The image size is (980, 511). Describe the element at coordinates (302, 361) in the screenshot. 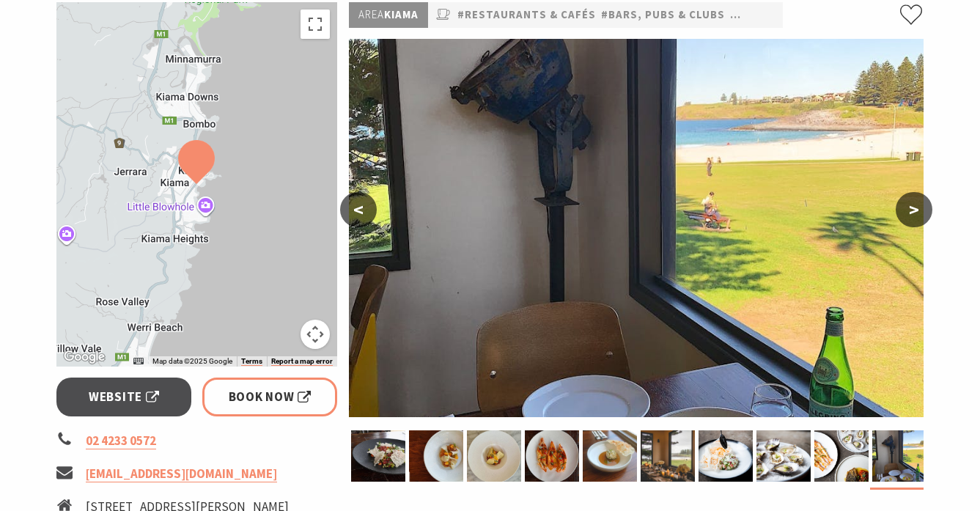

I see `a: Report a map error` at that location.